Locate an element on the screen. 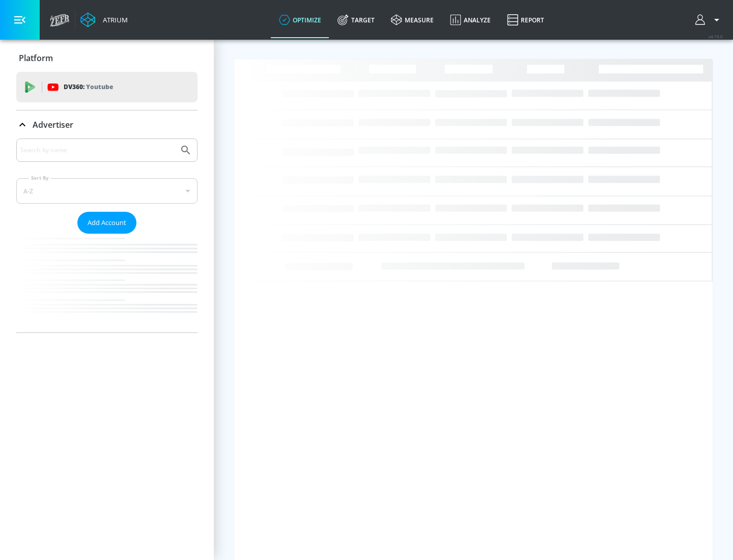  p: DV360: is located at coordinates (88, 87).